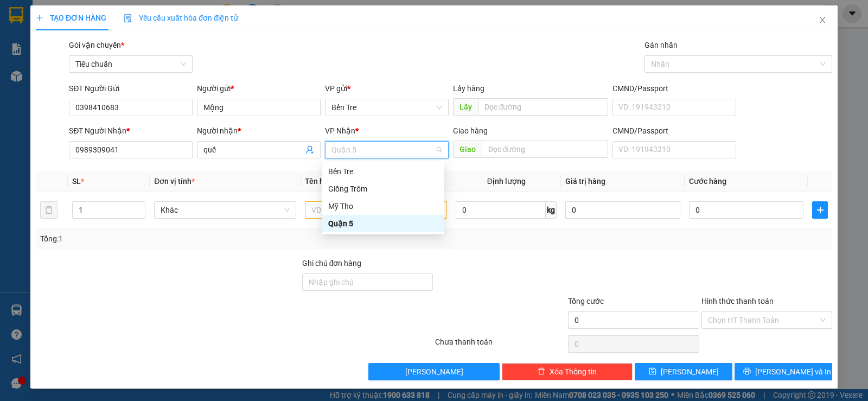 The width and height of the screenshot is (868, 401). What do you see at coordinates (310, 150) in the screenshot?
I see `span: user-add` at bounding box center [310, 150].